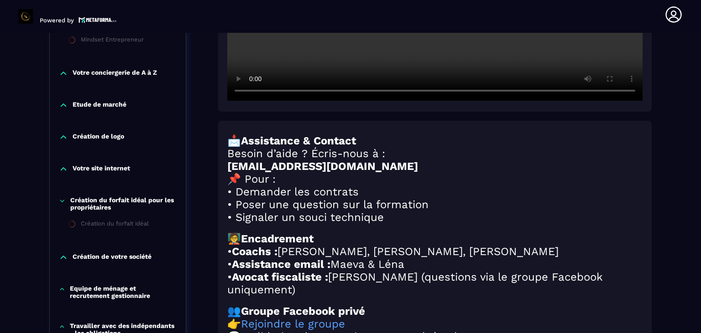  I want to click on strong: Coachs :, so click(254, 252).